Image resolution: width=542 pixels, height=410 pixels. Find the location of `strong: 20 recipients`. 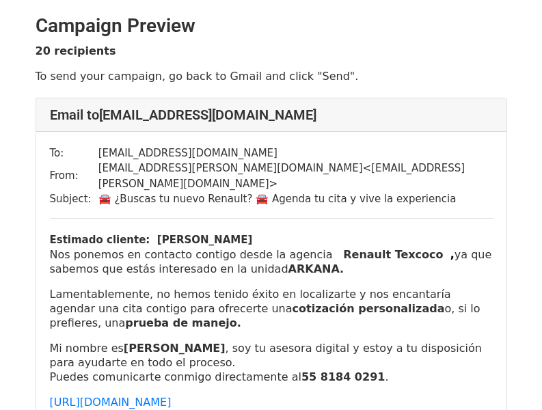

strong: 20 recipients is located at coordinates (76, 51).